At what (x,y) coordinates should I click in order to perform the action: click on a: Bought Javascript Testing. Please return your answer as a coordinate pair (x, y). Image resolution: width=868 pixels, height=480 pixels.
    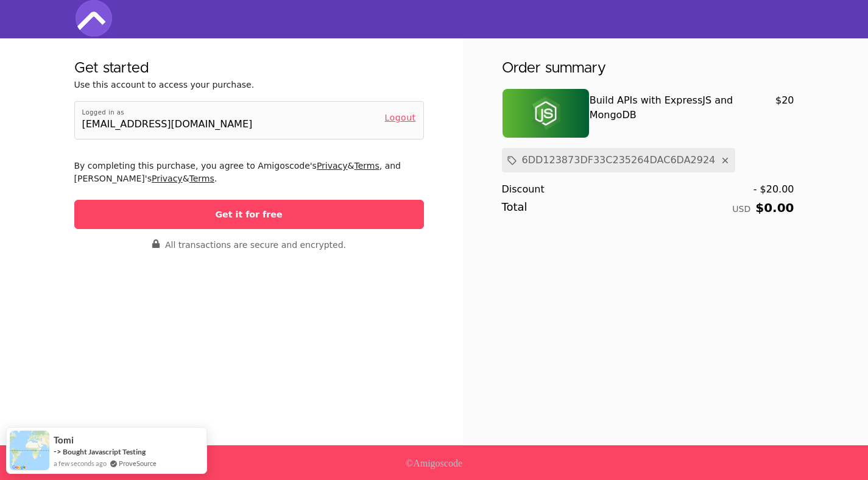
    Looking at the image, I should click on (104, 451).